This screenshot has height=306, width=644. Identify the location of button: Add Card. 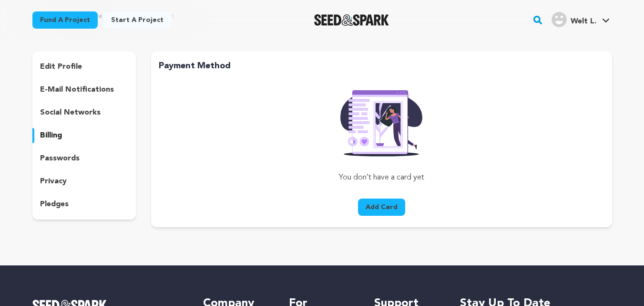
(381, 207).